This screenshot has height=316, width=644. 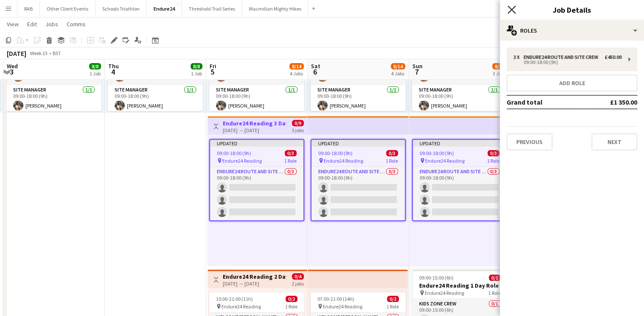 I want to click on div: 09:00-18:00 (9h), so click(x=568, y=62).